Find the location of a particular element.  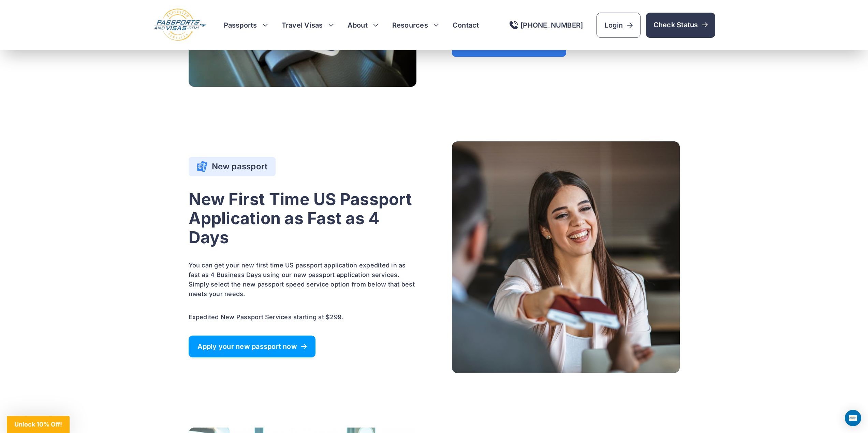

a: Check Status is located at coordinates (681, 26).